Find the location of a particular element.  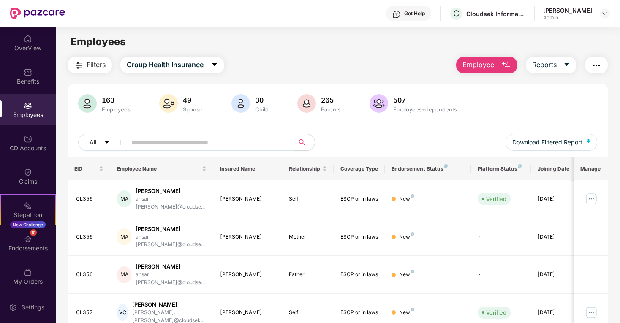

button: Reportscaret-down is located at coordinates (551, 65).